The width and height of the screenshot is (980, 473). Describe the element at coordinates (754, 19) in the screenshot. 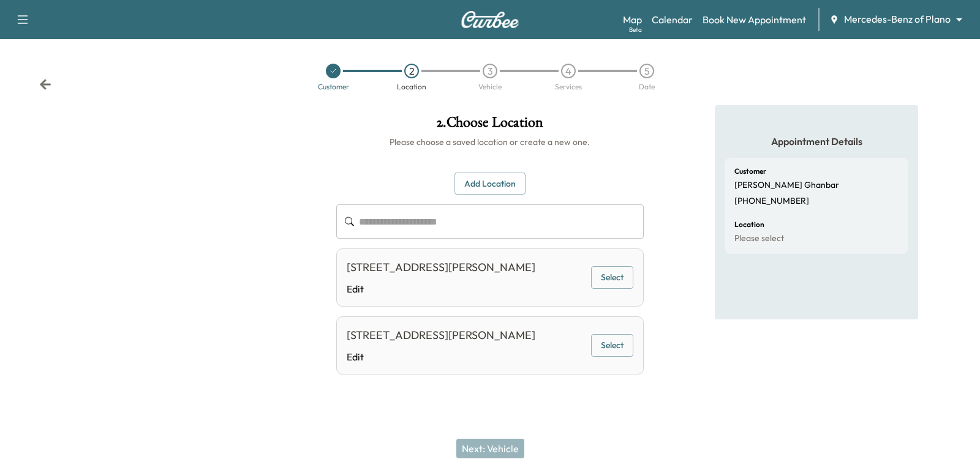

I see `a: Book New Appointment` at that location.